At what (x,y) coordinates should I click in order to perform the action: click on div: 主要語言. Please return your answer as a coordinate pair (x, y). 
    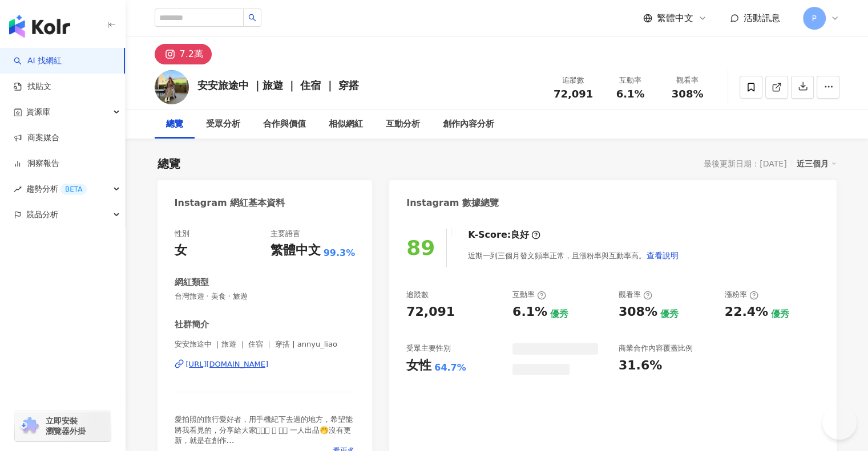
    Looking at the image, I should click on (285, 234).